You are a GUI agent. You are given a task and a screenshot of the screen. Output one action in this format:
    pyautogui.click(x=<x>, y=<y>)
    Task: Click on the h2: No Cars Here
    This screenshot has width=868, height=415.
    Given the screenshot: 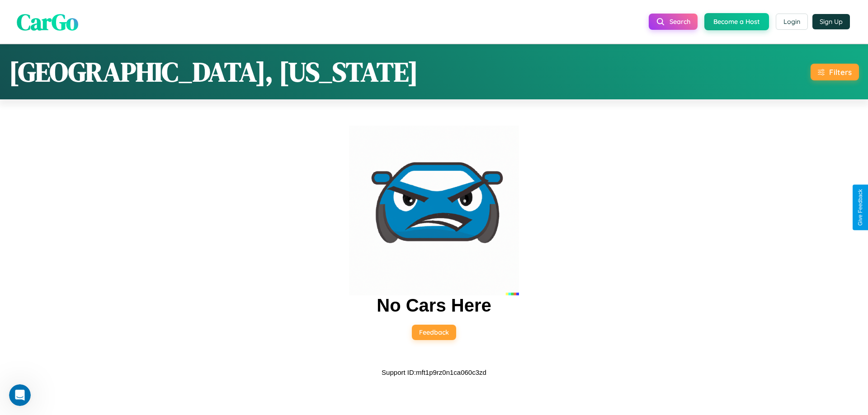 What is the action you would take?
    pyautogui.click(x=434, y=306)
    